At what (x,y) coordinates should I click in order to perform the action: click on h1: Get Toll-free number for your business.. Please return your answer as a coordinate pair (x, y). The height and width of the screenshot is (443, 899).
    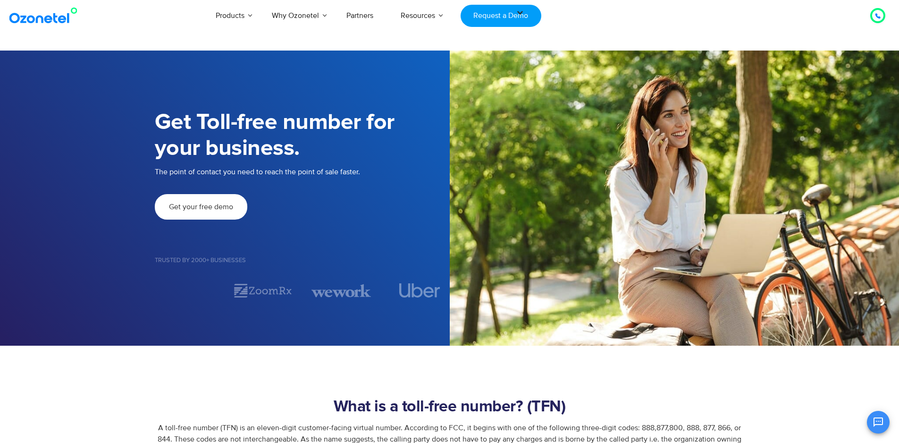
    Looking at the image, I should click on (302, 136).